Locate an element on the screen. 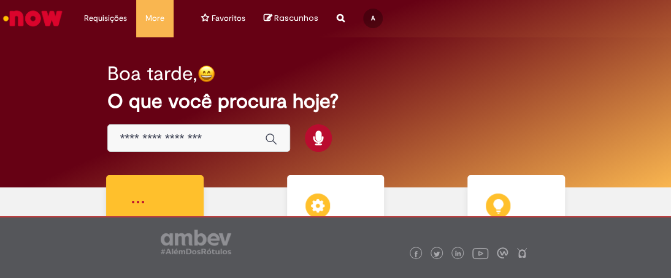  img: logo_footer_naosei.png is located at coordinates (522, 253).